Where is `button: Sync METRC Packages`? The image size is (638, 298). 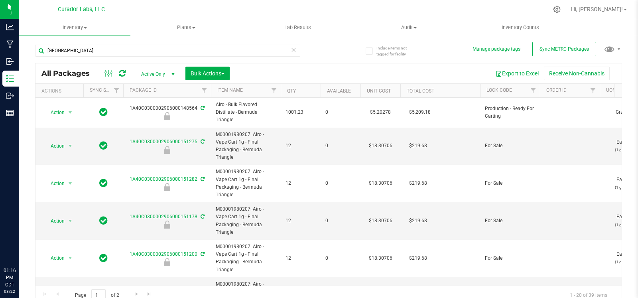
button: Sync METRC Packages is located at coordinates (565, 49).